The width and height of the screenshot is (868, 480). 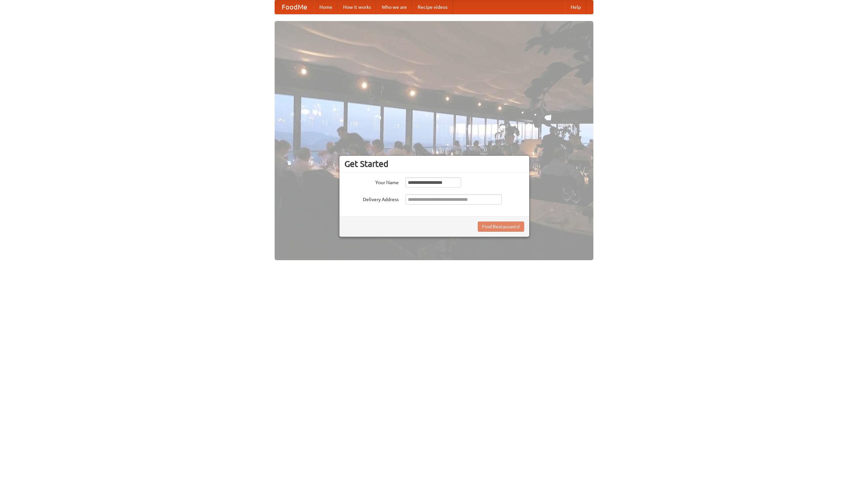 What do you see at coordinates (295, 7) in the screenshot?
I see `a: FoodMe` at bounding box center [295, 7].